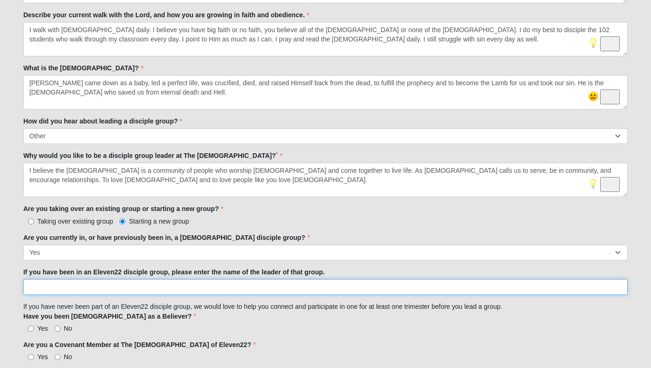  Describe the element at coordinates (31, 221) in the screenshot. I see `input: Taking over existing group` at that location.